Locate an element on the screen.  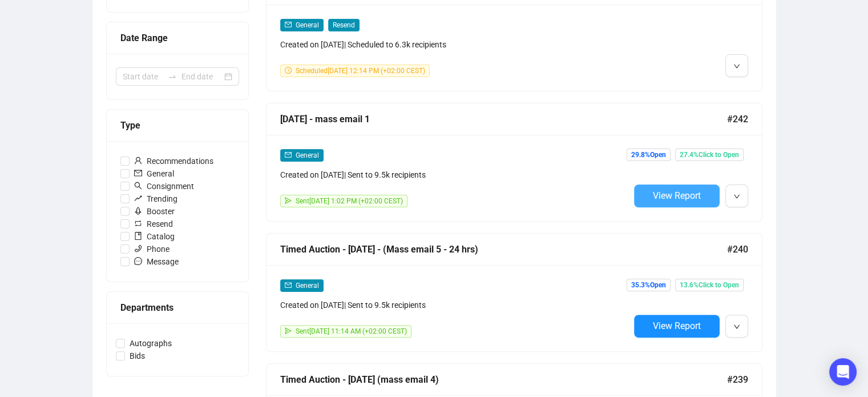
span: 13.6% Click to Open is located at coordinates (709, 285).